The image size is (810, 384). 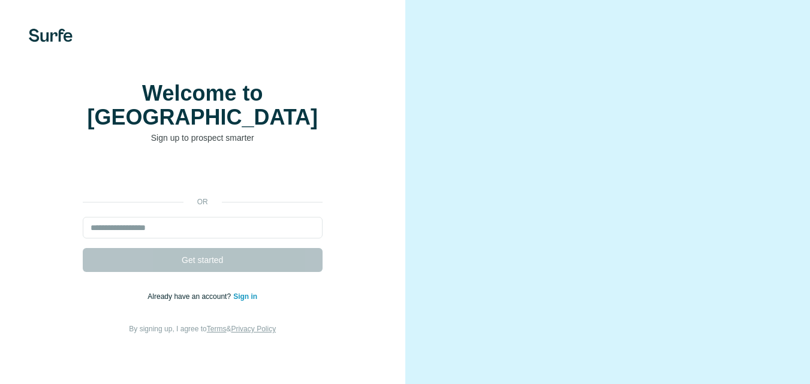 What do you see at coordinates (216, 329) in the screenshot?
I see `a: Terms` at bounding box center [216, 329].